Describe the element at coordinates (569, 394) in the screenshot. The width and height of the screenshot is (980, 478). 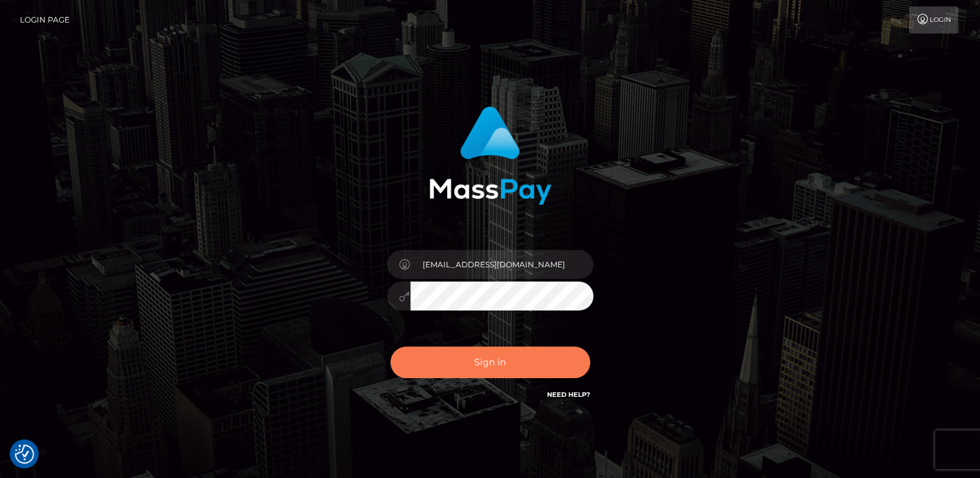
I see `a: Need Help?` at that location.